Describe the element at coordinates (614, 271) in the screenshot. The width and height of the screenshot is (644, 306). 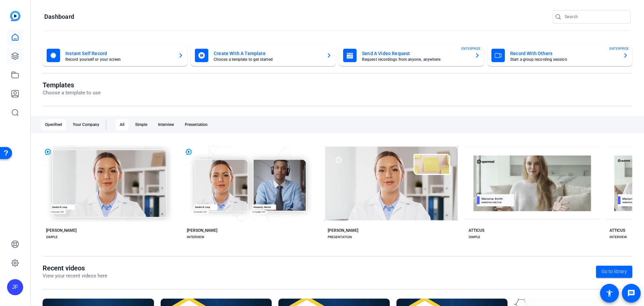
I see `span: Go to library` at that location.